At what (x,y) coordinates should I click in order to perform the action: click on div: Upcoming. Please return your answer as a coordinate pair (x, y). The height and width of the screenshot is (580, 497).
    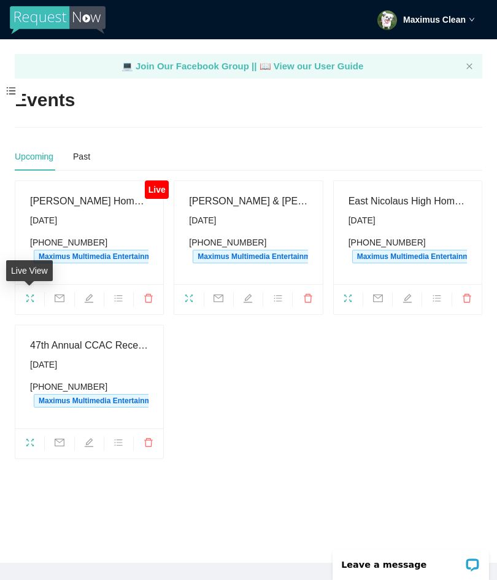
    Looking at the image, I should click on (34, 157).